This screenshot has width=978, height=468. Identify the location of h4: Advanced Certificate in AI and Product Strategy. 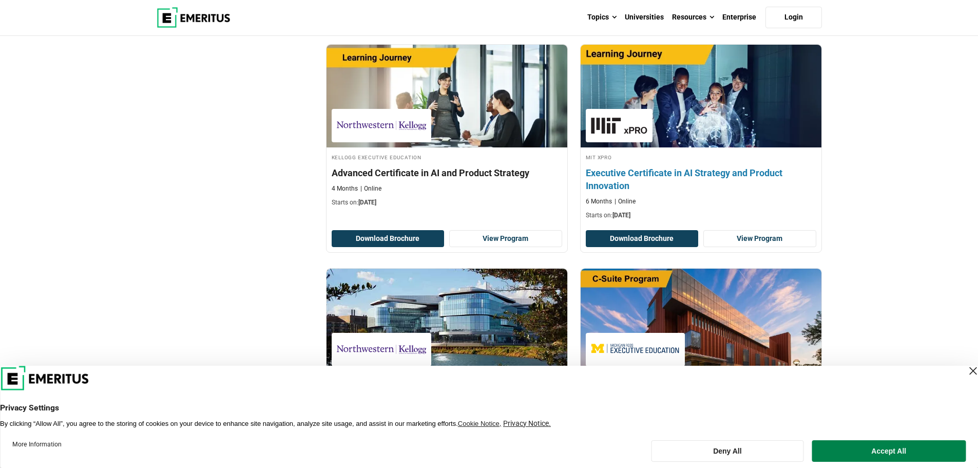
(447, 173).